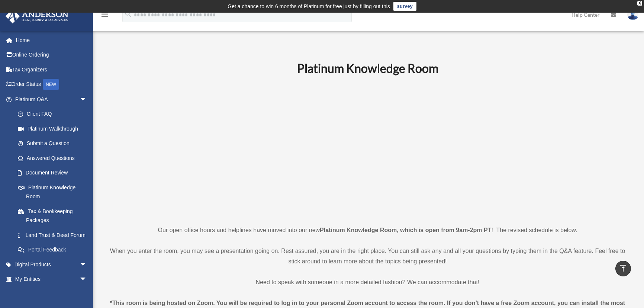 This screenshot has height=308, width=644. I want to click on i: search, so click(128, 14).